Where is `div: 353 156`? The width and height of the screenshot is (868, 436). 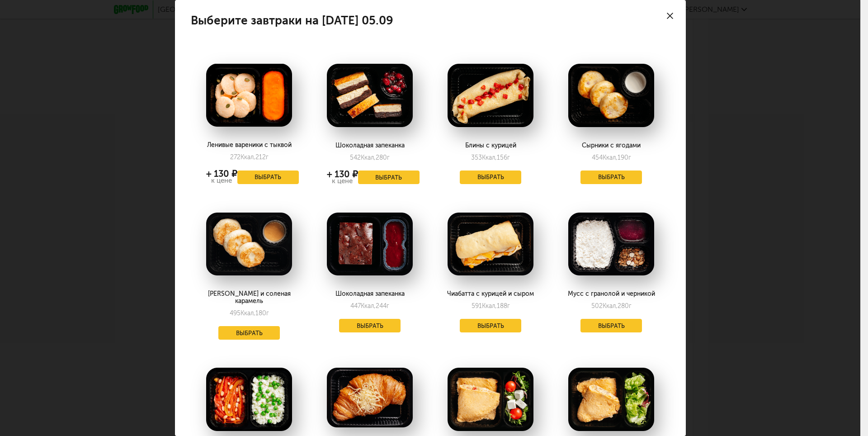 div: 353 156 is located at coordinates (490, 157).